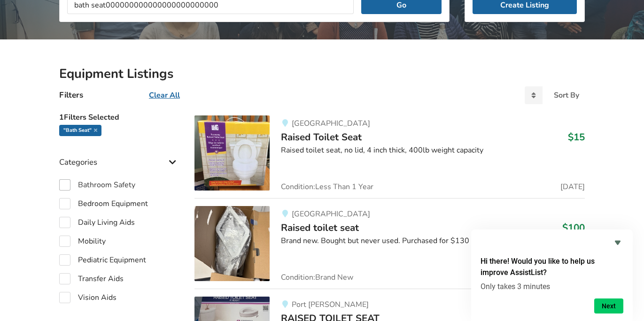 The width and height of the screenshot is (644, 321). I want to click on div: Hi there! Would you like to help us improve AssistList?, so click(552, 275).